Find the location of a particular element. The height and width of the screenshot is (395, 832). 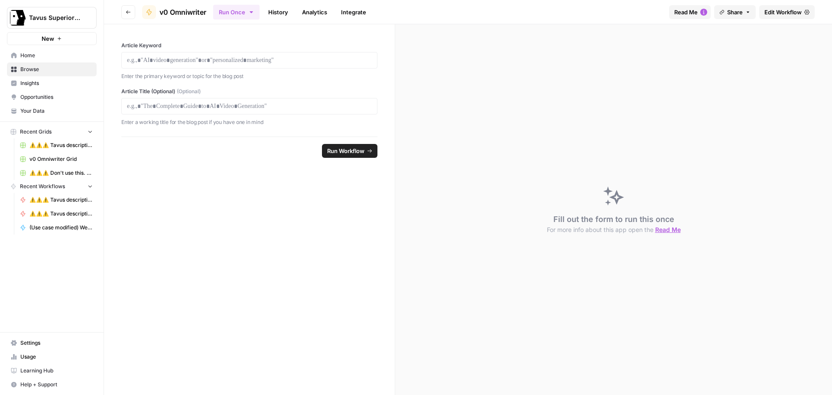

img: Tavus Superiority Logo is located at coordinates (18, 18).